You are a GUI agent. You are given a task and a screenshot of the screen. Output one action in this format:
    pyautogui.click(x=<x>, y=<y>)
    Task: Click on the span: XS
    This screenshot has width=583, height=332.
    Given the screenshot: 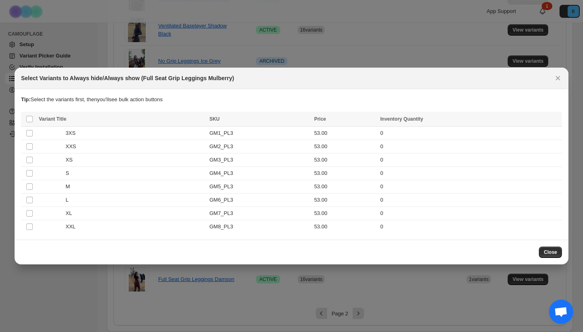 What is the action you would take?
    pyautogui.click(x=71, y=160)
    